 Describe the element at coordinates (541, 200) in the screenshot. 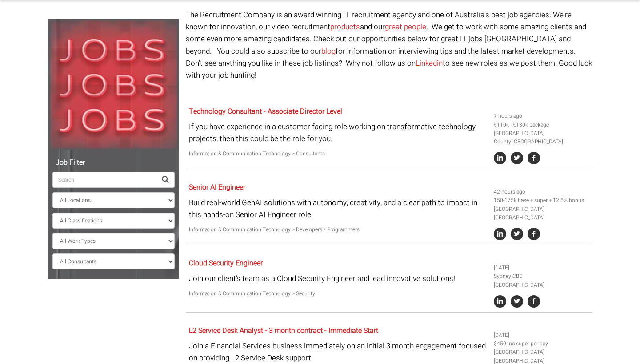

I see `li: 150-175k base + super + 12.5% bonus` at that location.